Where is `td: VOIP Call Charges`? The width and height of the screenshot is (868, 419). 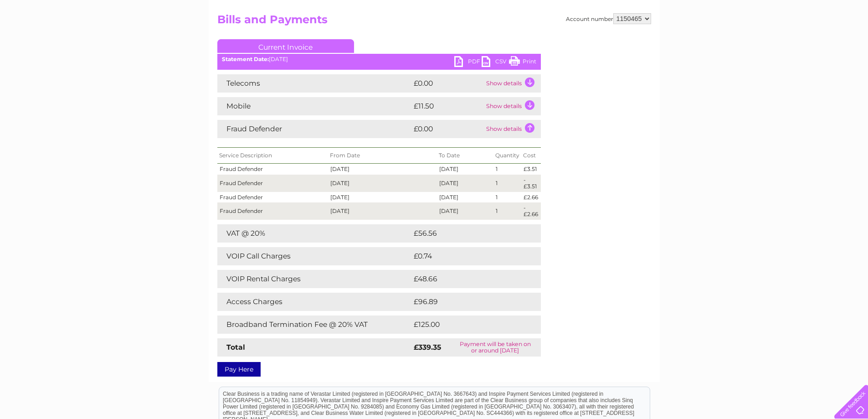 td: VOIP Call Charges is located at coordinates (314, 256).